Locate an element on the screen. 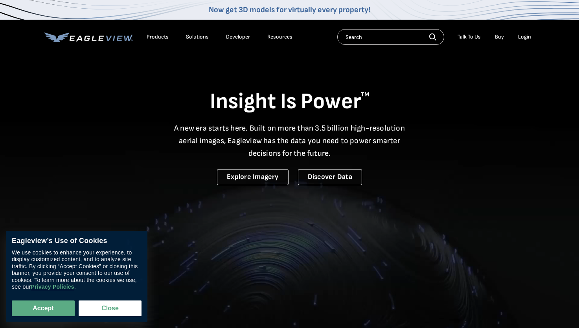  a: Discover Data is located at coordinates (330, 177).